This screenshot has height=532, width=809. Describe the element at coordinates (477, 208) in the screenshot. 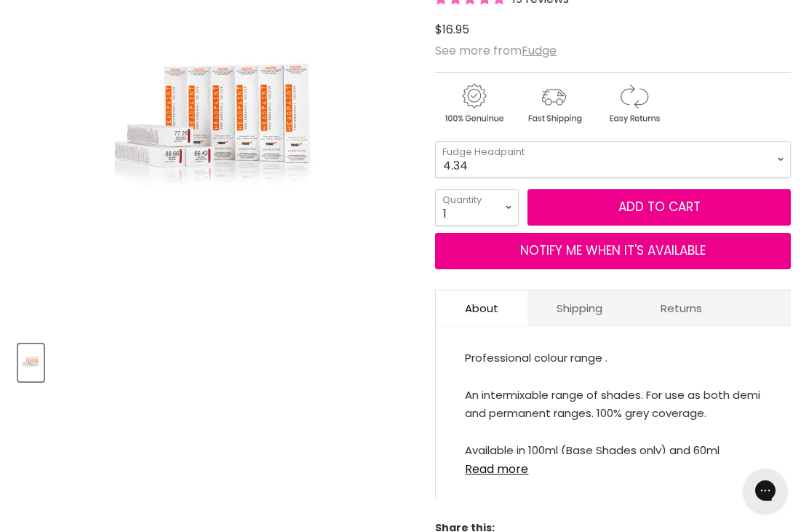

I see `select: Quantity` at that location.